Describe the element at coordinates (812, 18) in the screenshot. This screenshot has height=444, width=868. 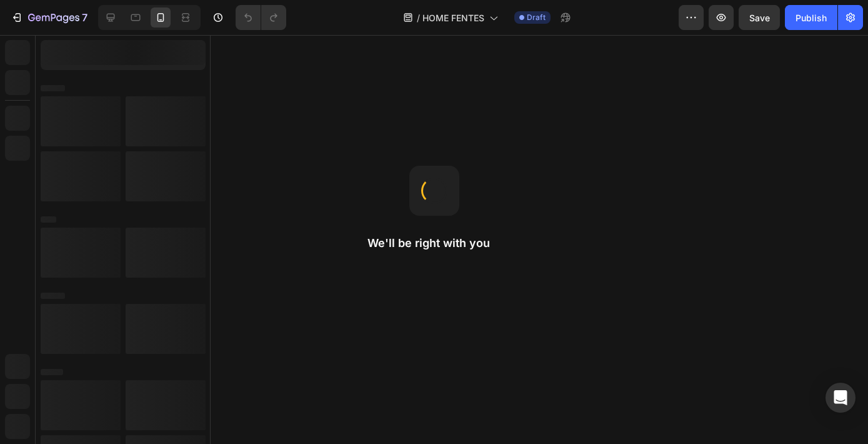
I see `div: Publish` at that location.